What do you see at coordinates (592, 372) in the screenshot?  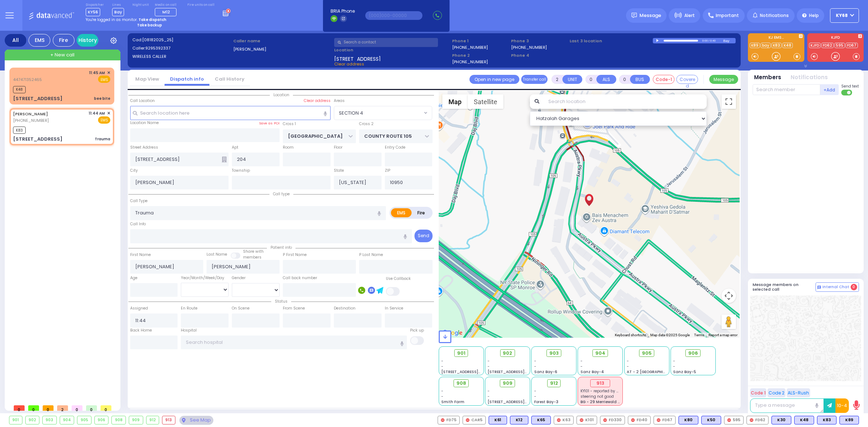 I see `span: Sanz Bay-4` at bounding box center [592, 372].